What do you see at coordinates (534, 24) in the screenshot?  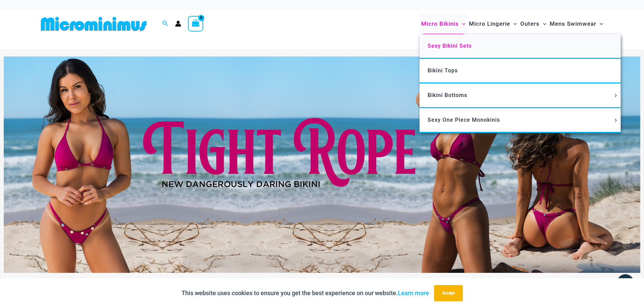 I see `a: OutersMenu ToggleMenu Toggle` at bounding box center [534, 24].